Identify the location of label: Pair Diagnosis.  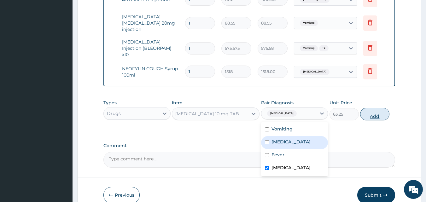
(277, 103).